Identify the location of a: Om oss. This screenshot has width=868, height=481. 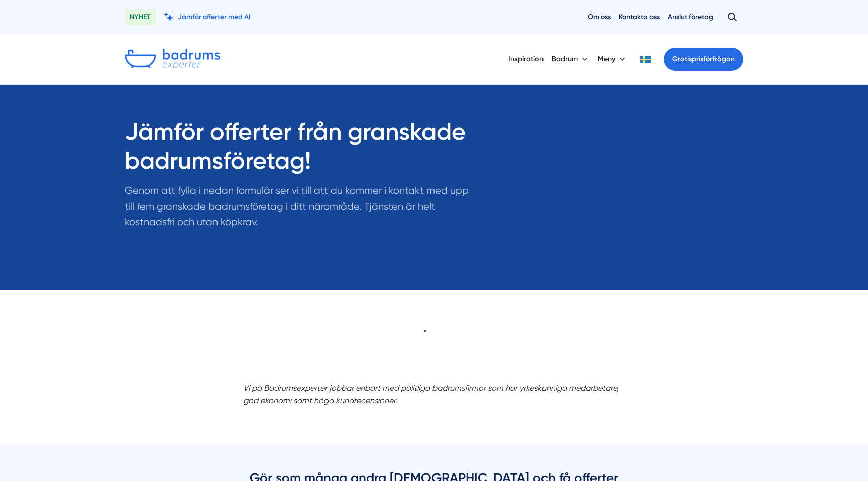
(599, 17).